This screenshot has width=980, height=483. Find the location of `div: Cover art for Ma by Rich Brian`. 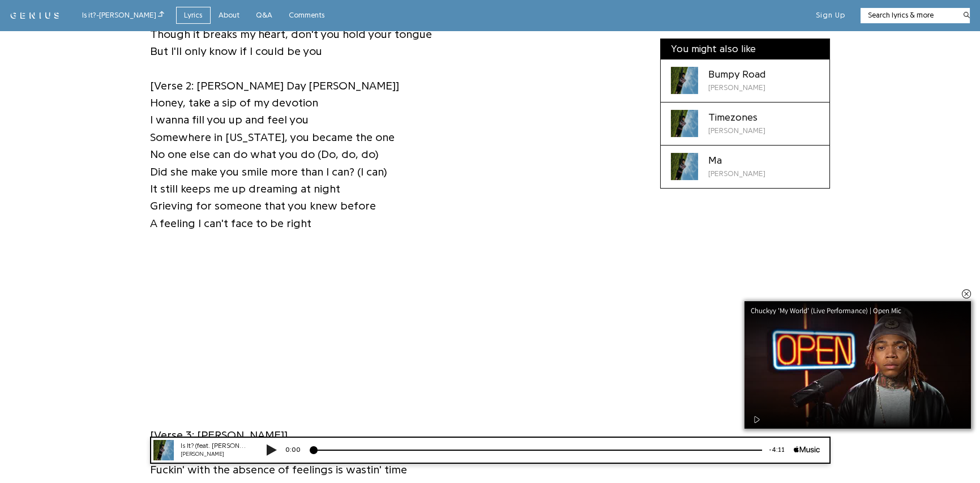

div: Cover art for Ma by Rich Brian is located at coordinates (685, 166).